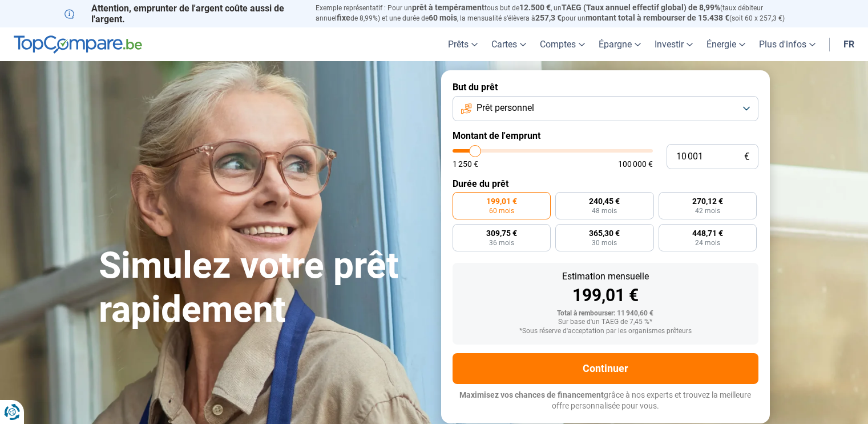  Describe the element at coordinates (562, 44) in the screenshot. I see `a: Comptes` at that location.